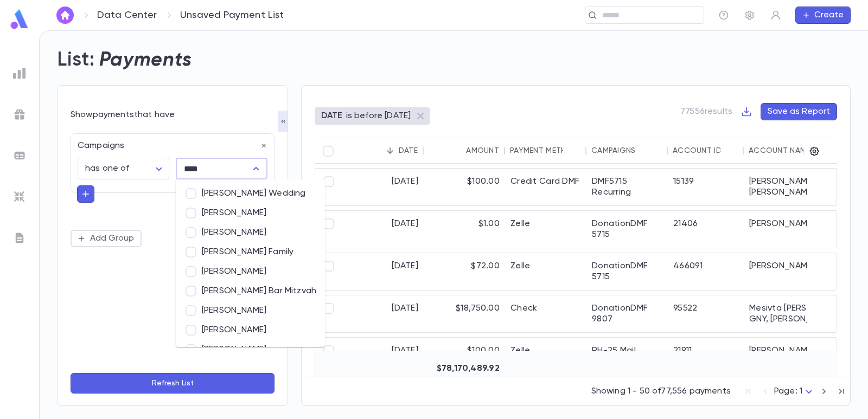 This screenshot has width=868, height=419. What do you see at coordinates (544, 151) in the screenshot?
I see `div: Payment Method` at bounding box center [544, 151].